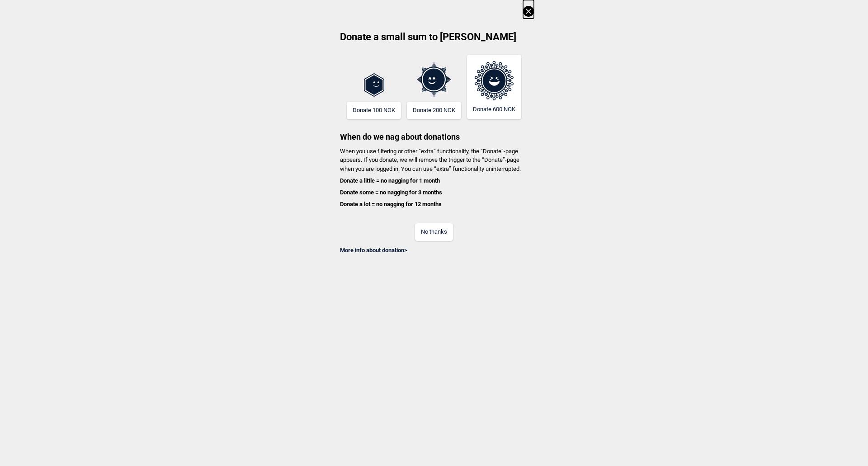 This screenshot has height=466, width=868. What do you see at coordinates (373, 250) in the screenshot?
I see `a: More info about donation>` at bounding box center [373, 250].